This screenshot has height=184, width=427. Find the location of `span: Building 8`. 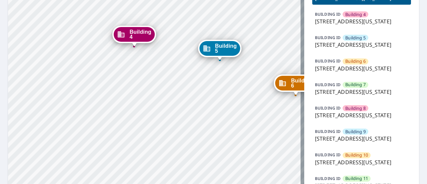

span: Building 8 is located at coordinates (356, 108).